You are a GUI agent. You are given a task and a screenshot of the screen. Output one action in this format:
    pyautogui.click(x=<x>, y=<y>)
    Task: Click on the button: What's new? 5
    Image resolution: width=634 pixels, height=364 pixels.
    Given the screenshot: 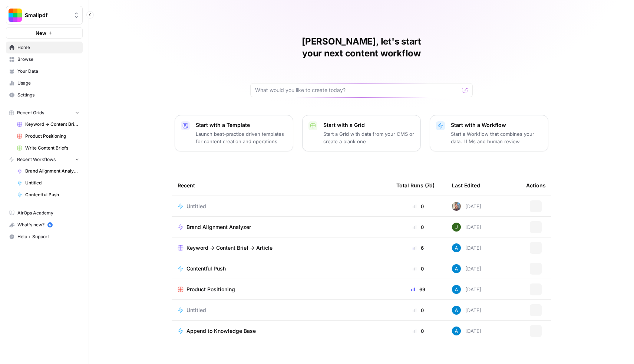 What is the action you would take?
    pyautogui.click(x=44, y=225)
    